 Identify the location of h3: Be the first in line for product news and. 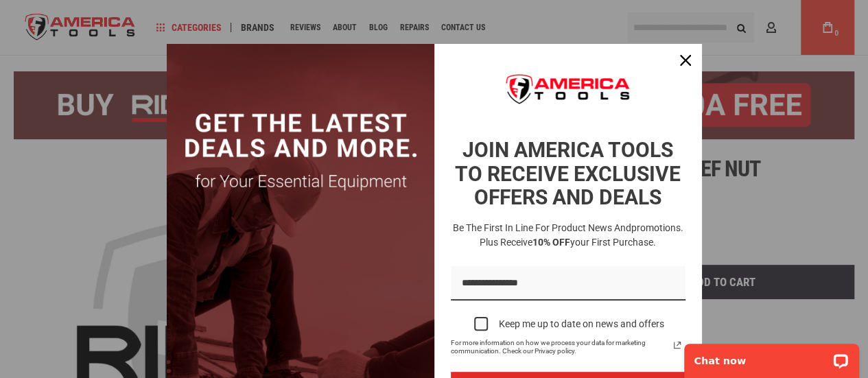
(568, 236).